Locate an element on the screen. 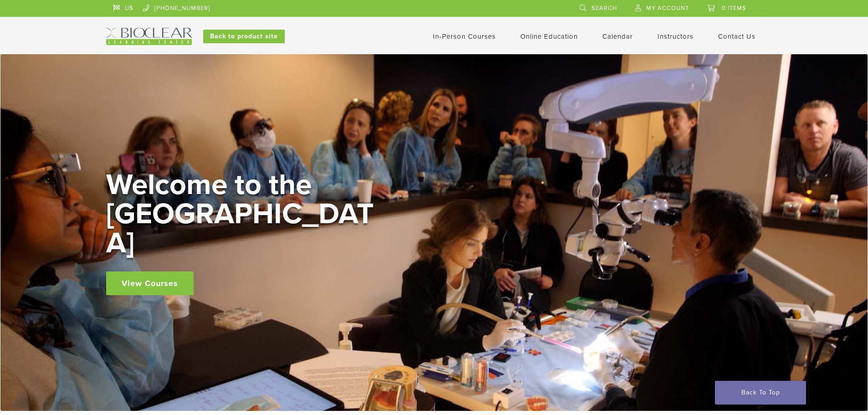 This screenshot has width=868, height=415. span: 0 items is located at coordinates (734, 8).